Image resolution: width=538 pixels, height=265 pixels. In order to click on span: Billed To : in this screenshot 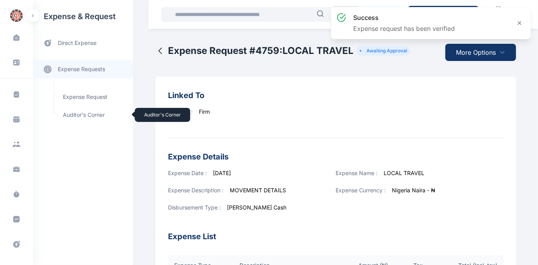, I will do `click(180, 111)`.